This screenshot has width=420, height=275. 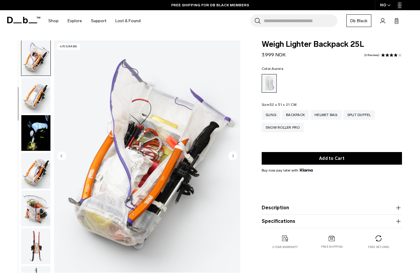 I want to click on button: Weigh_Lighter_Backpack_25L_8.png, so click(x=36, y=247).